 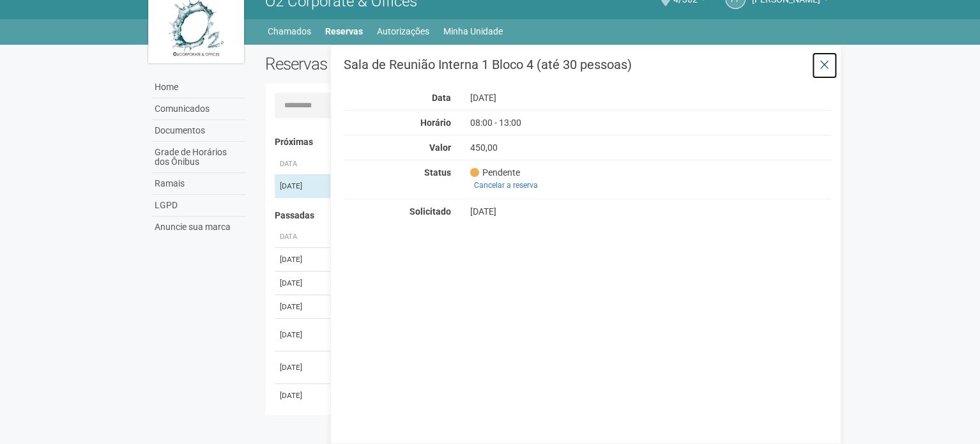 I want to click on a: Grade de Horários dos Ônibus, so click(x=199, y=157).